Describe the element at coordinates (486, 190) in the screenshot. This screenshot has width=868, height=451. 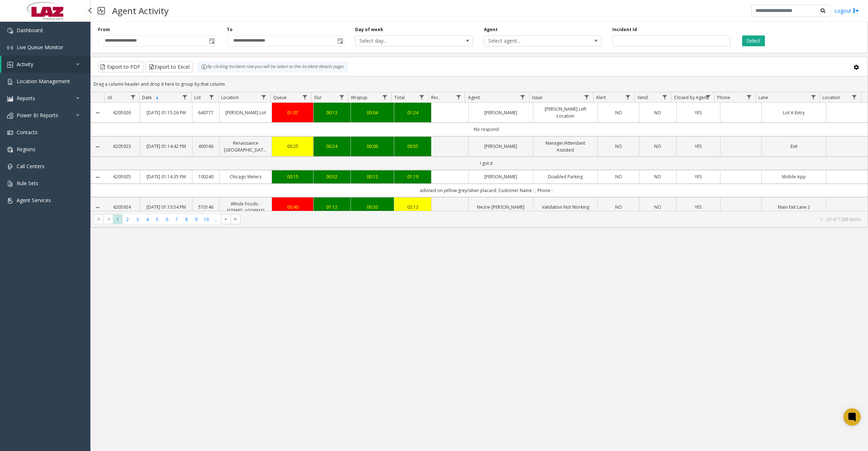
I see `td: advised on yellow grey/silver placard; Customer Name : ; Phone :` at that location.